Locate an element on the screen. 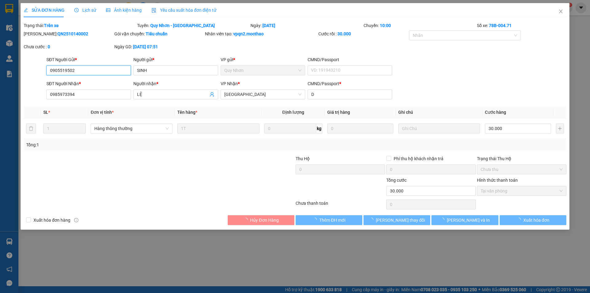  div: Người gửi is located at coordinates (175, 60).